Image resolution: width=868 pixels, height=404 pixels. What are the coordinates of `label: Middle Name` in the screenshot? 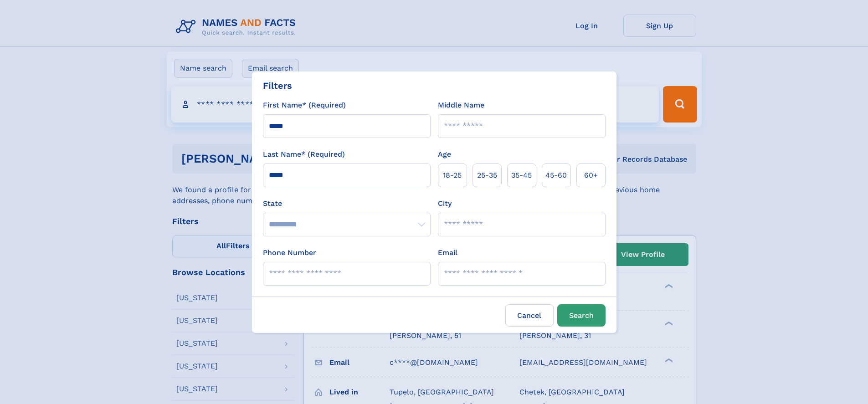 It's located at (461, 106).